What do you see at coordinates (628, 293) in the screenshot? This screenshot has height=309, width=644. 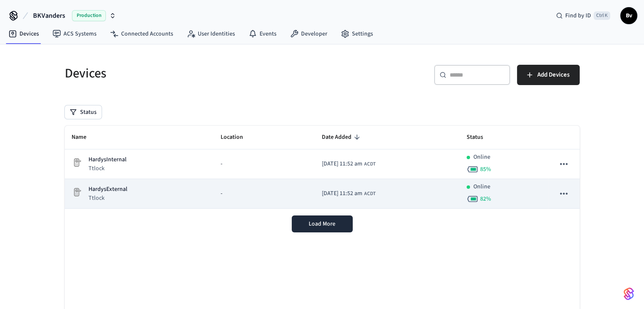 I see `img: SeamLogoGradient.69752ec5.svg` at bounding box center [628, 293].